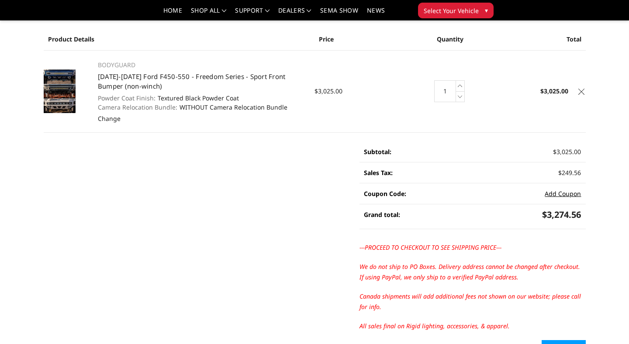 This screenshot has height=344, width=629. What do you see at coordinates (450, 39) in the screenshot?
I see `th: Quantity` at bounding box center [450, 39].